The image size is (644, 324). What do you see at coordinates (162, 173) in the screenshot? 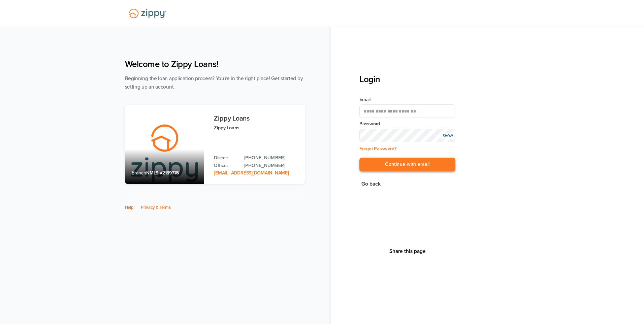
I see `span: NMLS #2189776` at bounding box center [162, 173].